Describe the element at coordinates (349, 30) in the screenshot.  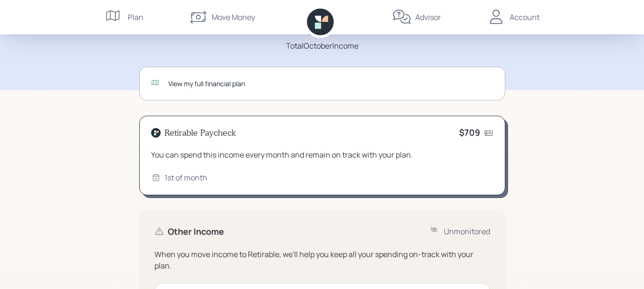
I see `h4: .00` at that location.